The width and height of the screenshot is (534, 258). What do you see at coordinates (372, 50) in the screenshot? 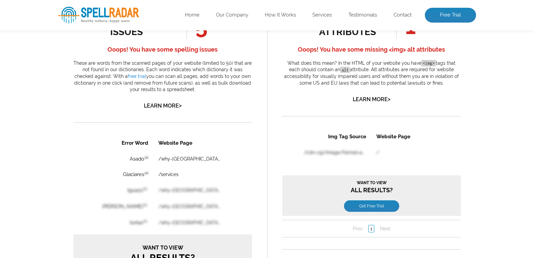
I see `h4: Ooops! You have some missing <img> alt attributes` at bounding box center [372, 50].